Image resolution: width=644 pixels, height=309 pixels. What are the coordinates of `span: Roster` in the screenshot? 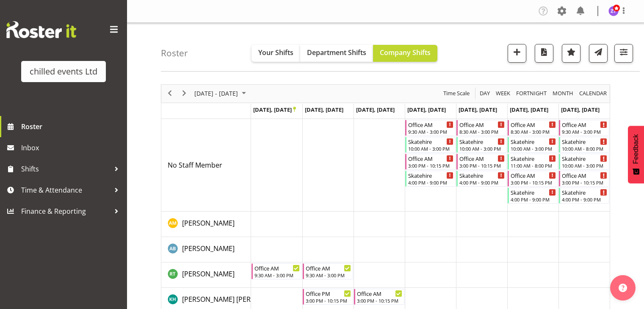 It's located at (72, 127).